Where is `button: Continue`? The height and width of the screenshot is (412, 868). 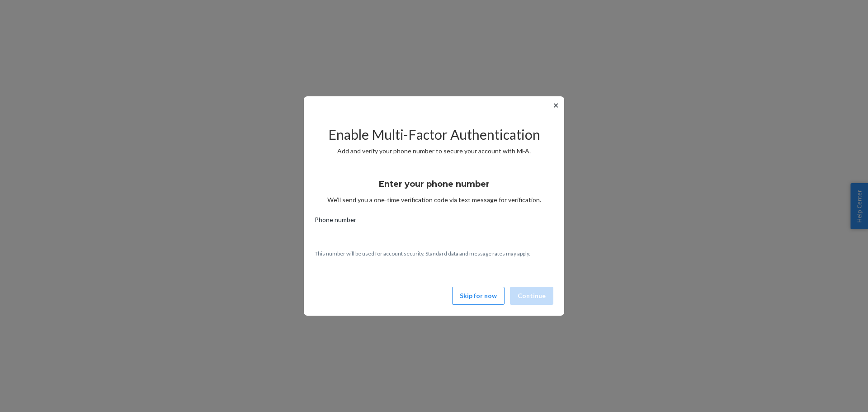
button: Continue is located at coordinates (532, 296).